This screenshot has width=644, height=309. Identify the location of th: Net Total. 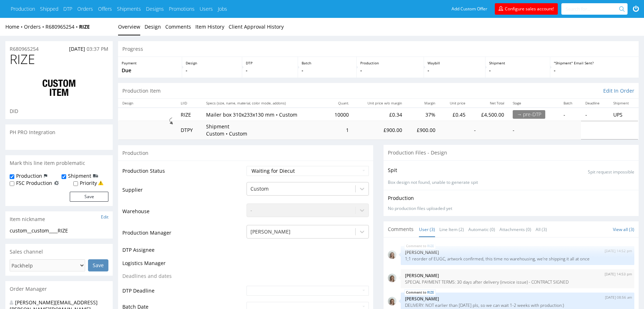
(489, 103).